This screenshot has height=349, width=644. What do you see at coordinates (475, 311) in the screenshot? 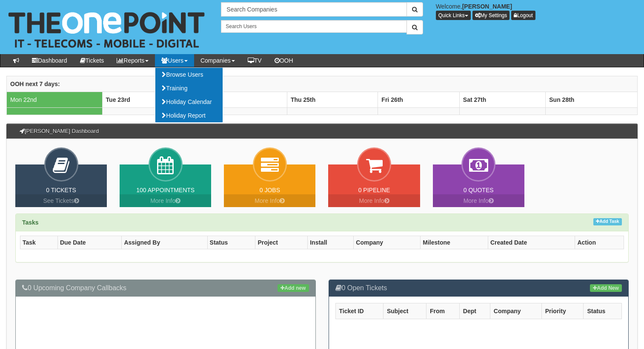
I see `th: Dept` at bounding box center [475, 311].